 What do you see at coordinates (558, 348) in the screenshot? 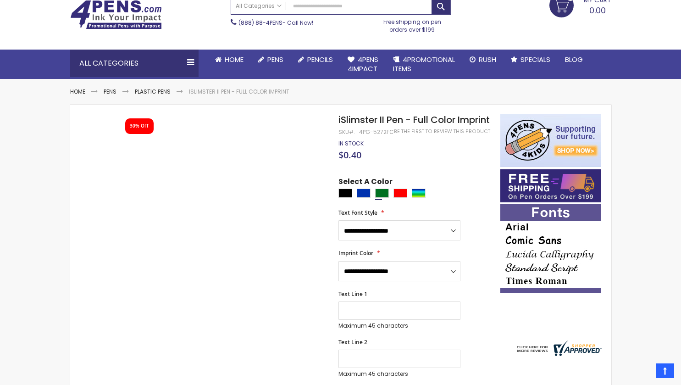
I see `img: 4pens.com widget logo` at bounding box center [558, 348].